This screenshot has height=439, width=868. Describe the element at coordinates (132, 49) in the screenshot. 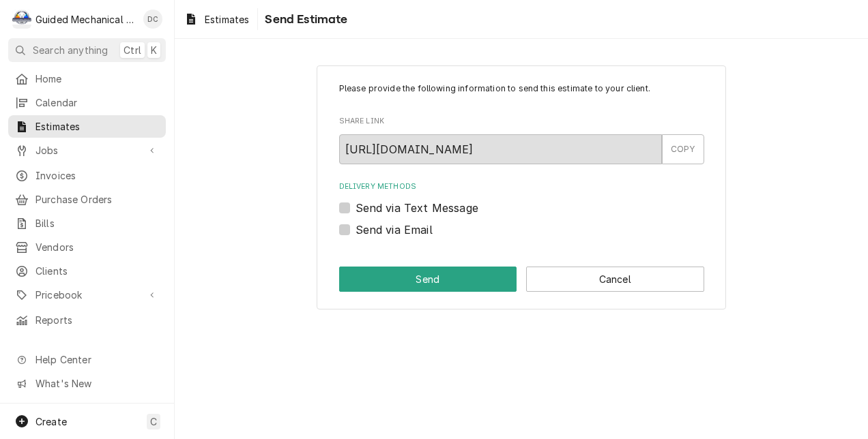

I see `span: Ctrl` at that location.